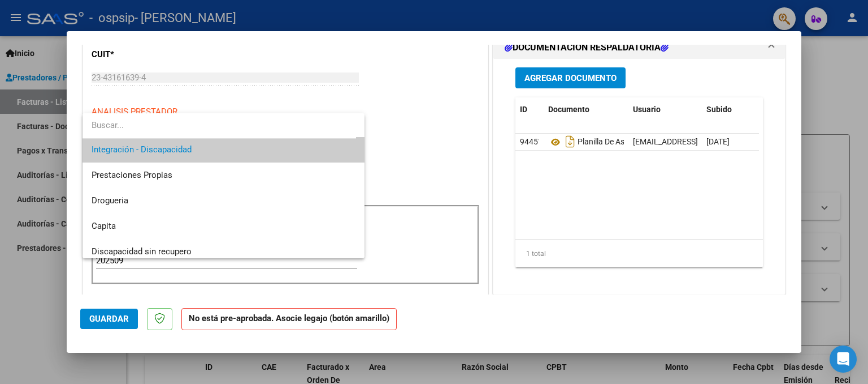 The image size is (868, 384). What do you see at coordinates (844, 359) in the screenshot?
I see `div: Open Intercom Messenger` at bounding box center [844, 359].